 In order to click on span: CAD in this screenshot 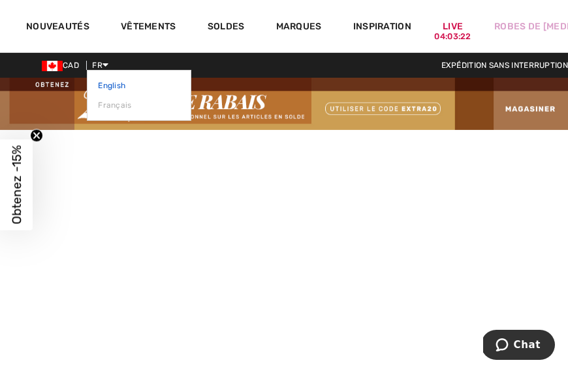, I will do `click(63, 65)`.